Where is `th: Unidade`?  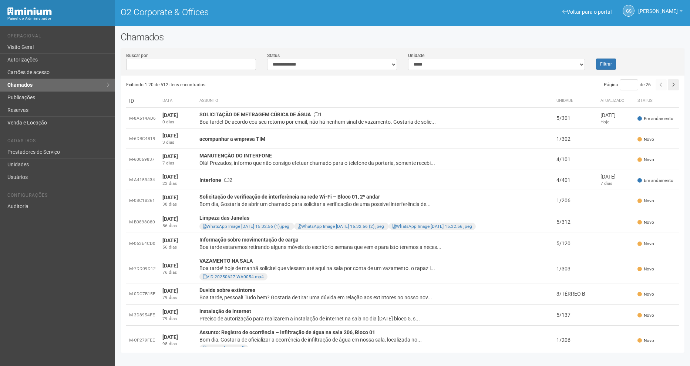
th: Unidade is located at coordinates (575, 101).